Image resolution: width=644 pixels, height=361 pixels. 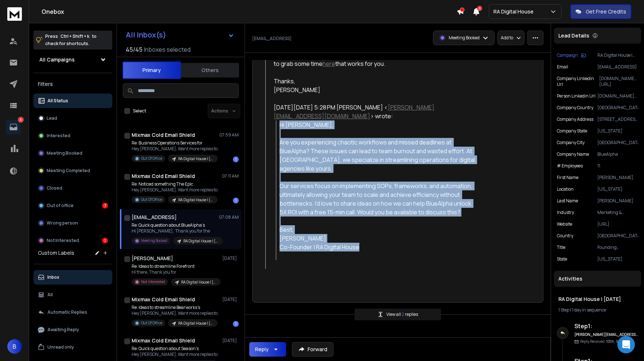 What do you see at coordinates (402, 314) in the screenshot?
I see `p: View all replies` at bounding box center [402, 314].